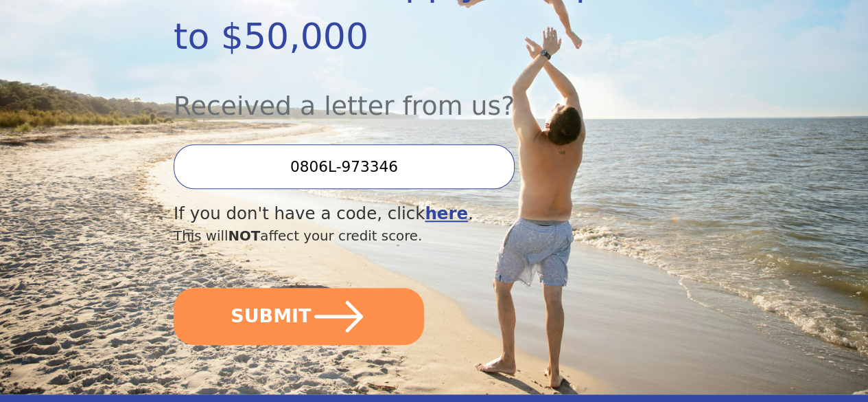  What do you see at coordinates (446, 213) in the screenshot?
I see `a: here` at bounding box center [446, 213].